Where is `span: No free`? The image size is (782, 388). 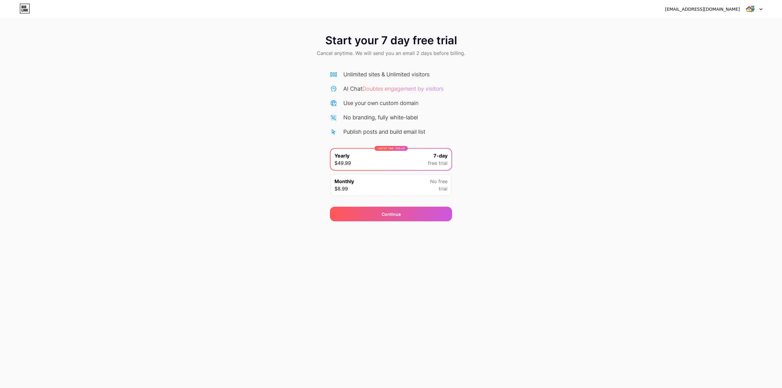 span: No free is located at coordinates (439, 182).